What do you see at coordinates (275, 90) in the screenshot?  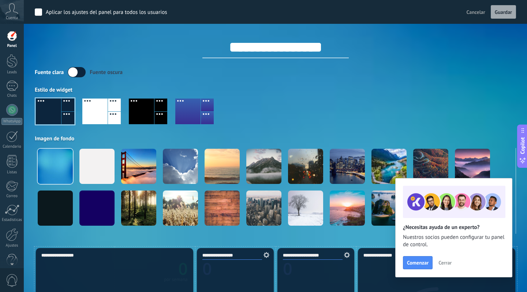 I see `div: Estilo de widget` at bounding box center [275, 90].